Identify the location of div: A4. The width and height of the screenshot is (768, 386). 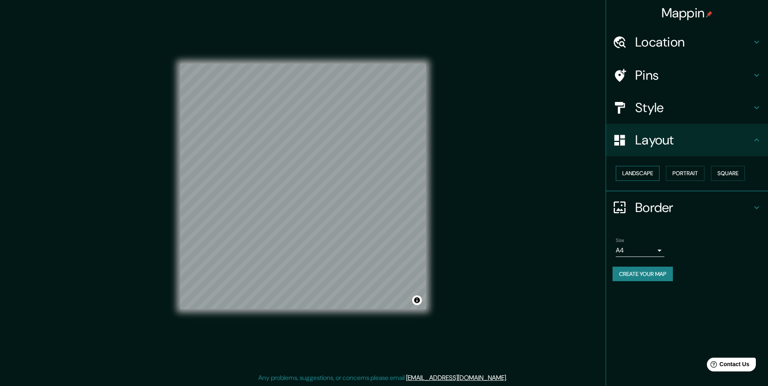
(640, 251).